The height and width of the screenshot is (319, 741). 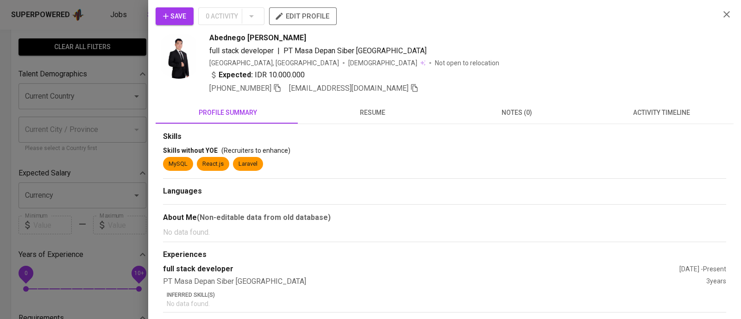 What do you see at coordinates (445, 218) in the screenshot?
I see `div: About Me` at bounding box center [445, 218].